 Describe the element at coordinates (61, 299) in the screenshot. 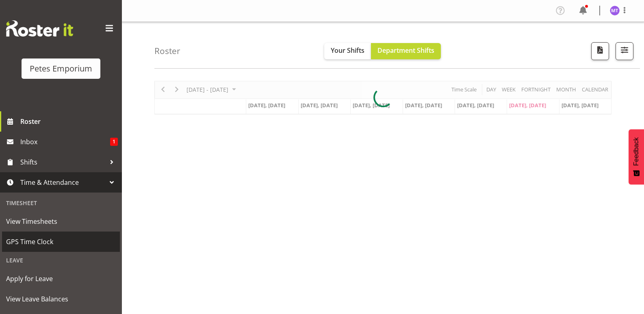

I see `span: View Leave Balances` at that location.